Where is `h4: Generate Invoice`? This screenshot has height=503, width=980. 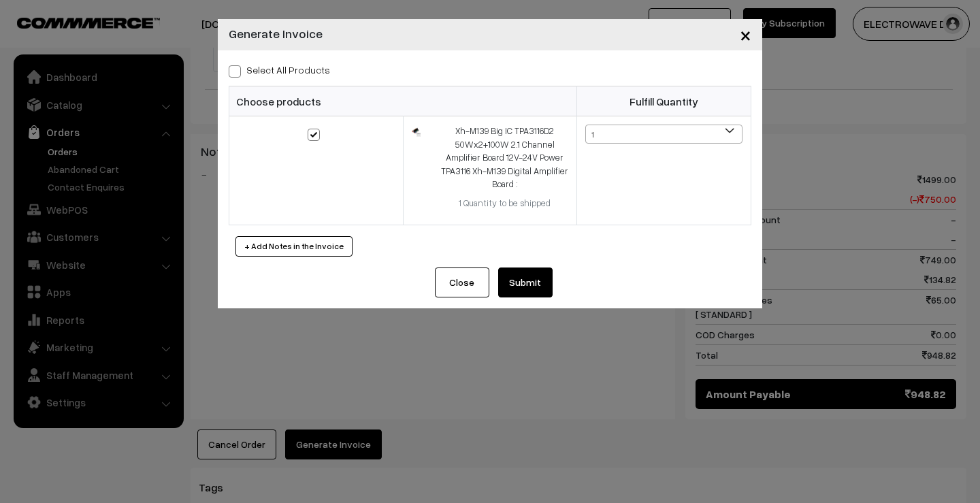
h4: Generate Invoice is located at coordinates (276, 33).